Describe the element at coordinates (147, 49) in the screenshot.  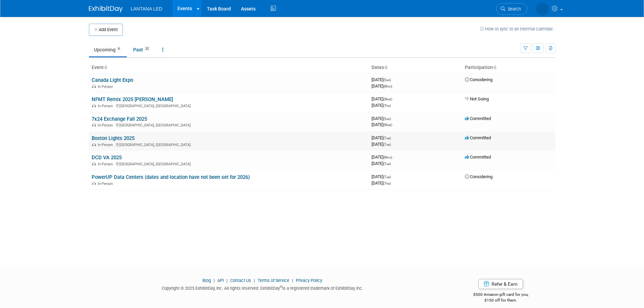
I see `span: 22` at that location.